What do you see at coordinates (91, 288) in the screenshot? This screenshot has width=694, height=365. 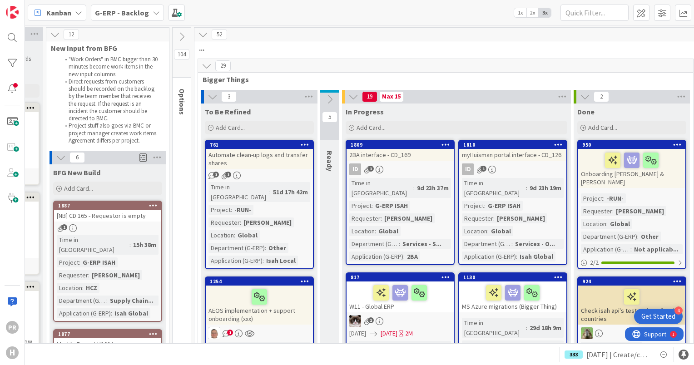 I see `div: HCZ` at bounding box center [91, 288].